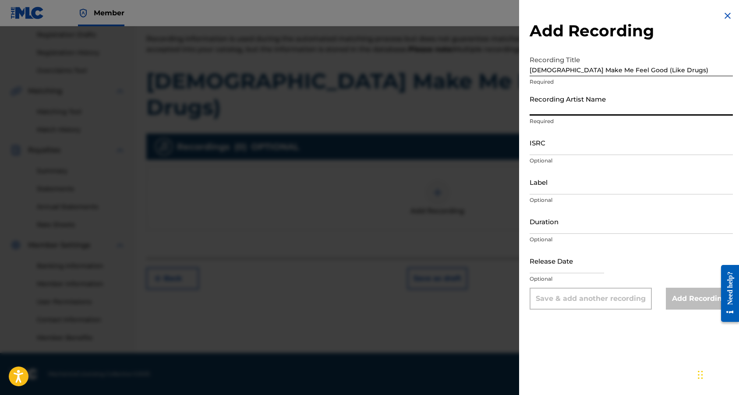 The image size is (739, 395). I want to click on div: Need help?, so click(15, 32).